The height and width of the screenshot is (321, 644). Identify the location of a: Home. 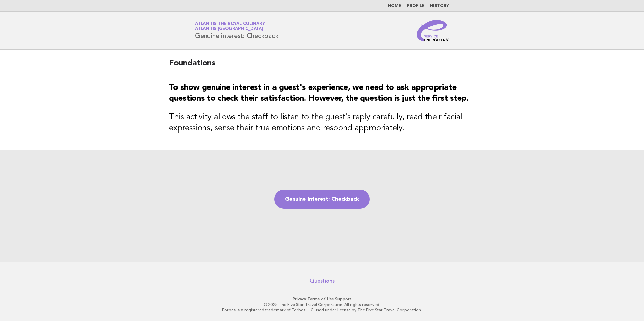
(395, 6).